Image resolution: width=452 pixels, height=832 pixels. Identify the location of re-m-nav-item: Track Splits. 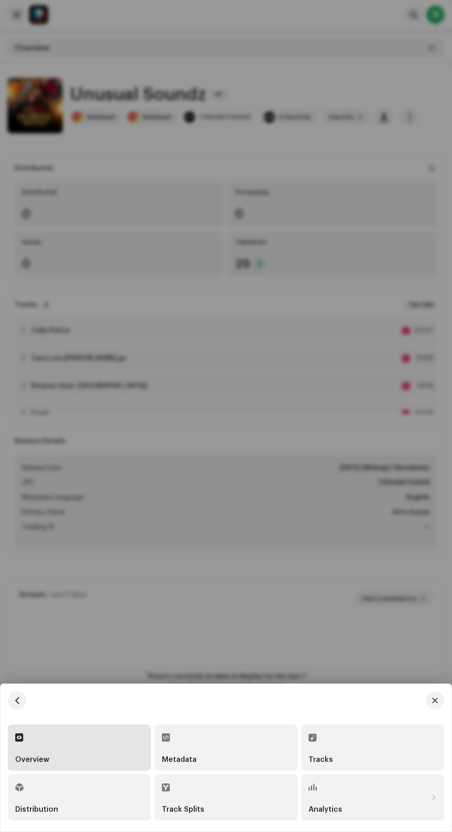
(226, 797).